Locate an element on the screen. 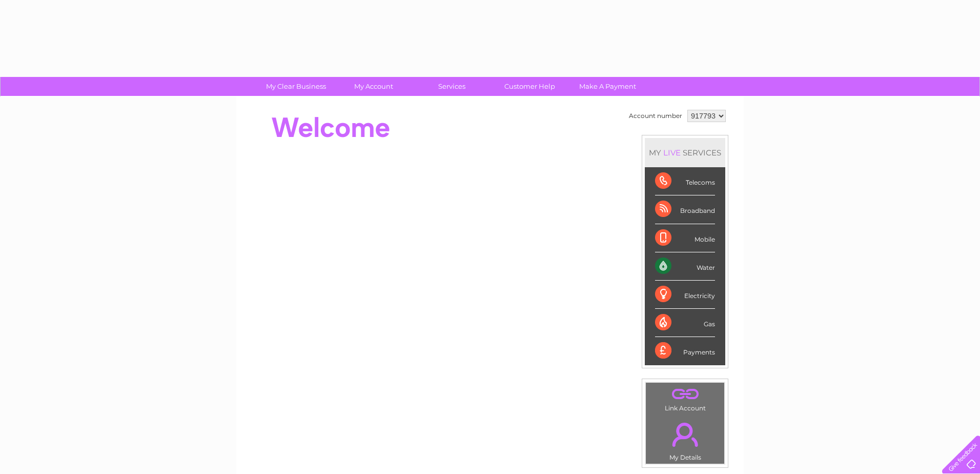  div: Electricity is located at coordinates (685, 294).